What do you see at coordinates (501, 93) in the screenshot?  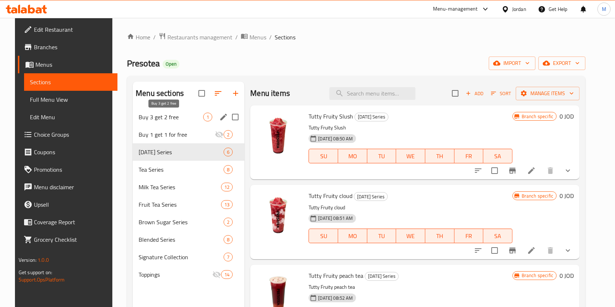 I see `button: Sort` at bounding box center [501, 93].